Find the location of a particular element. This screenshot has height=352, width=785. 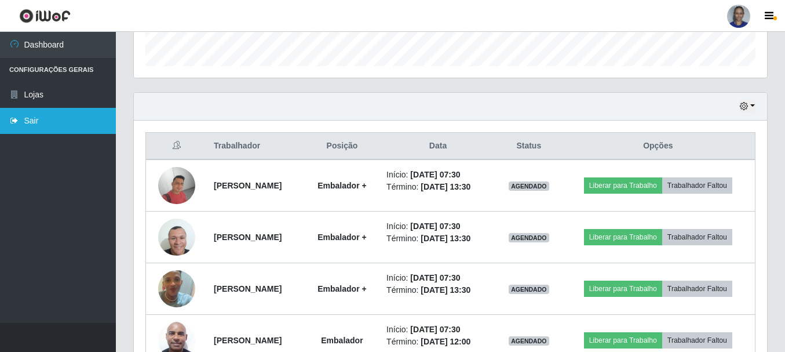

th: Trabalhador is located at coordinates (256, 146).